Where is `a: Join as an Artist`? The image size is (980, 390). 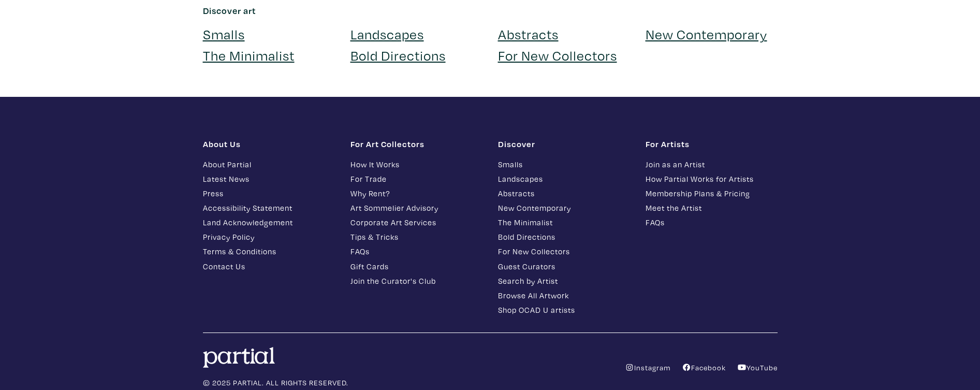 a: Join as an Artist is located at coordinates (711, 164).